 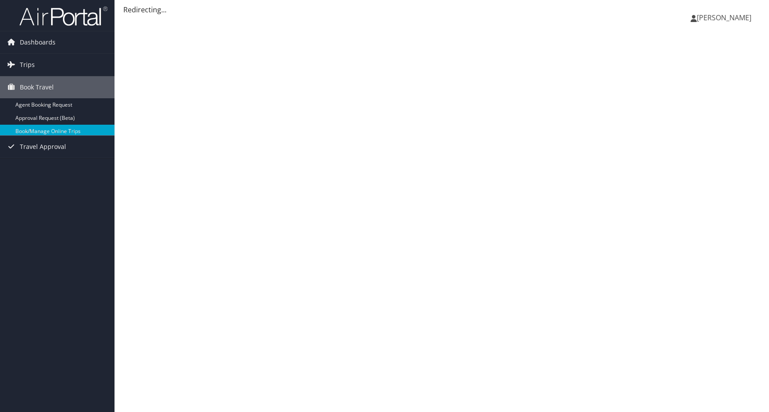 What do you see at coordinates (27, 65) in the screenshot?
I see `span: Trips` at bounding box center [27, 65].